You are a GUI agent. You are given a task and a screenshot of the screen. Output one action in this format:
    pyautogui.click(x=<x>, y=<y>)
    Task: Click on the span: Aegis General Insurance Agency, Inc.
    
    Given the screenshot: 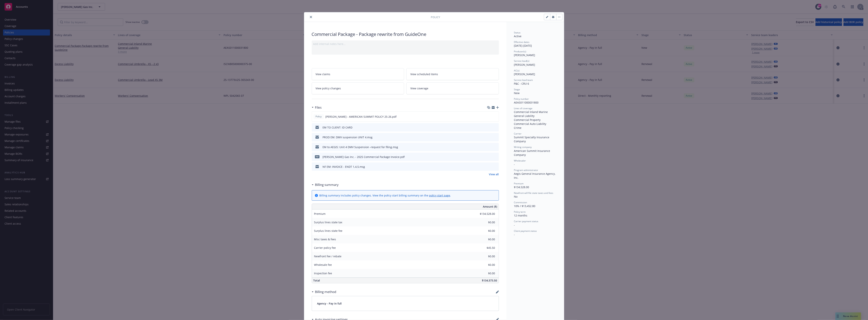 What is the action you would take?
    pyautogui.click(x=535, y=176)
    